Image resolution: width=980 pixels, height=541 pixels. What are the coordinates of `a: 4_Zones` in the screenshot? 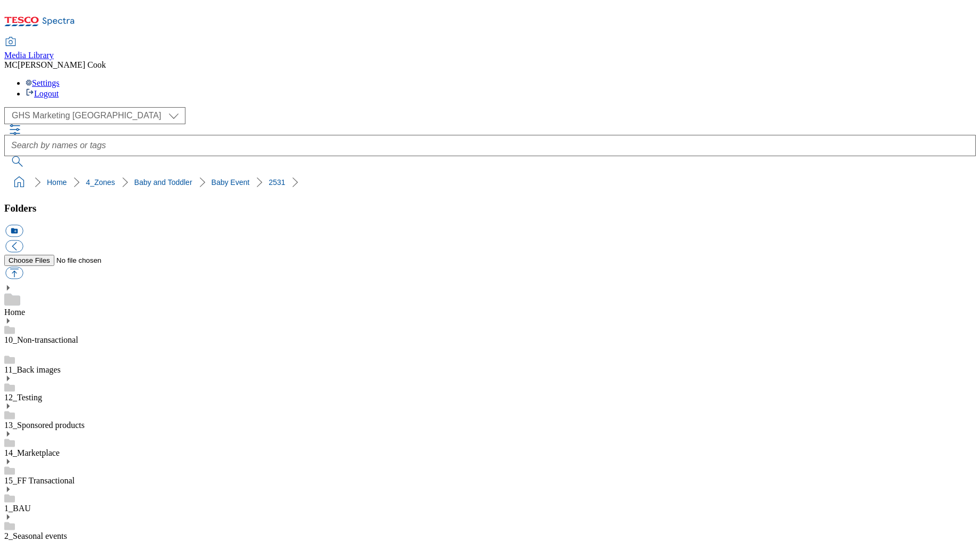 It's located at (100, 183).